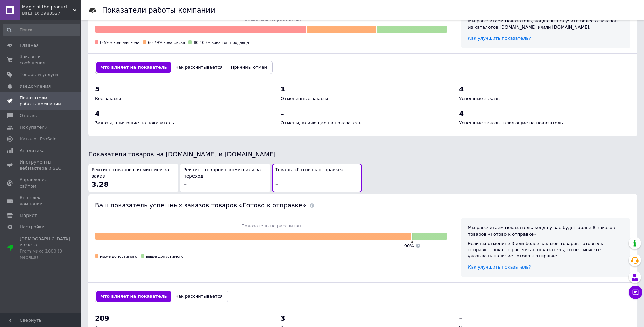 The height and width of the screenshot is (327, 644). What do you see at coordinates (41, 183) in the screenshot?
I see `span: Управление сайтом` at bounding box center [41, 183].